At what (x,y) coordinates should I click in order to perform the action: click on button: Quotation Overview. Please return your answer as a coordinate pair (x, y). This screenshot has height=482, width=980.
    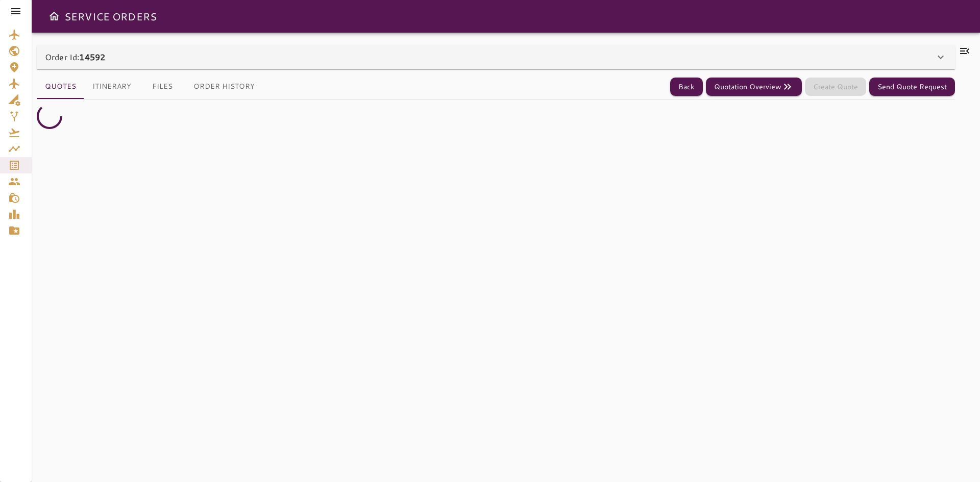
    Looking at the image, I should click on (754, 87).